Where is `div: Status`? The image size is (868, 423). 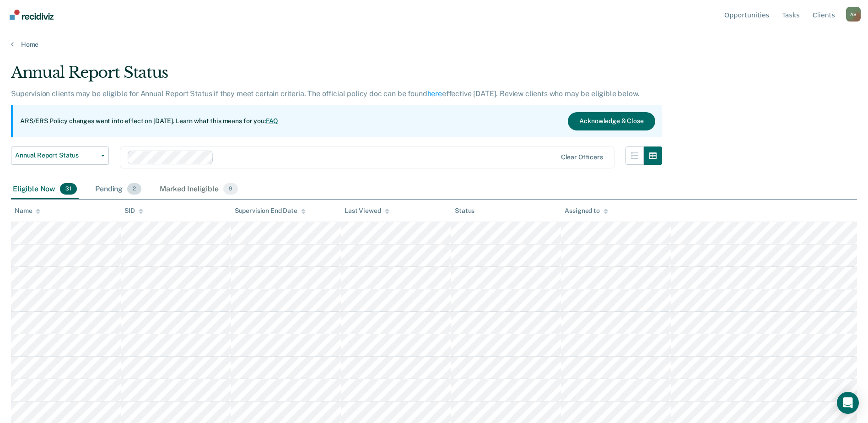
div: Status is located at coordinates (465, 211).